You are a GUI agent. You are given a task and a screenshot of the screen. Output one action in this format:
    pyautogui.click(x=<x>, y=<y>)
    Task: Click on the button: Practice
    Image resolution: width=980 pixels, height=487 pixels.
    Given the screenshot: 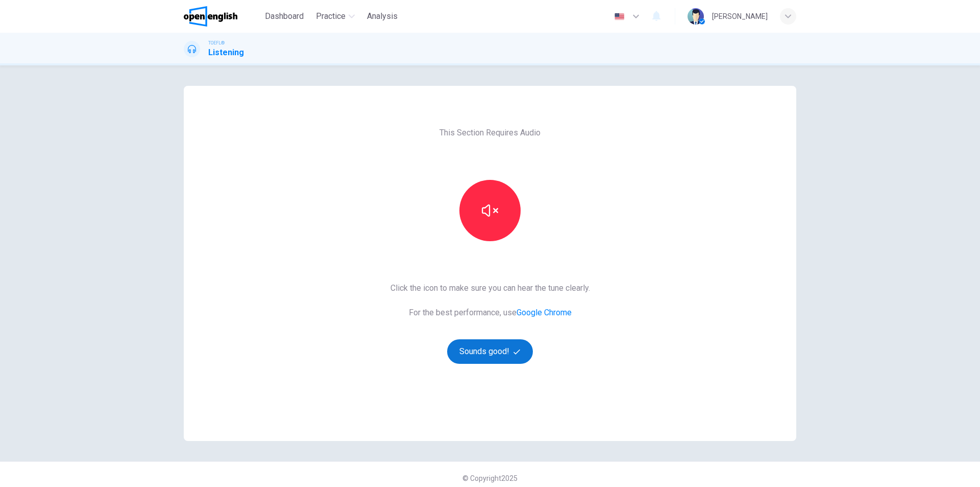 What is the action you would take?
    pyautogui.click(x=335, y=17)
    